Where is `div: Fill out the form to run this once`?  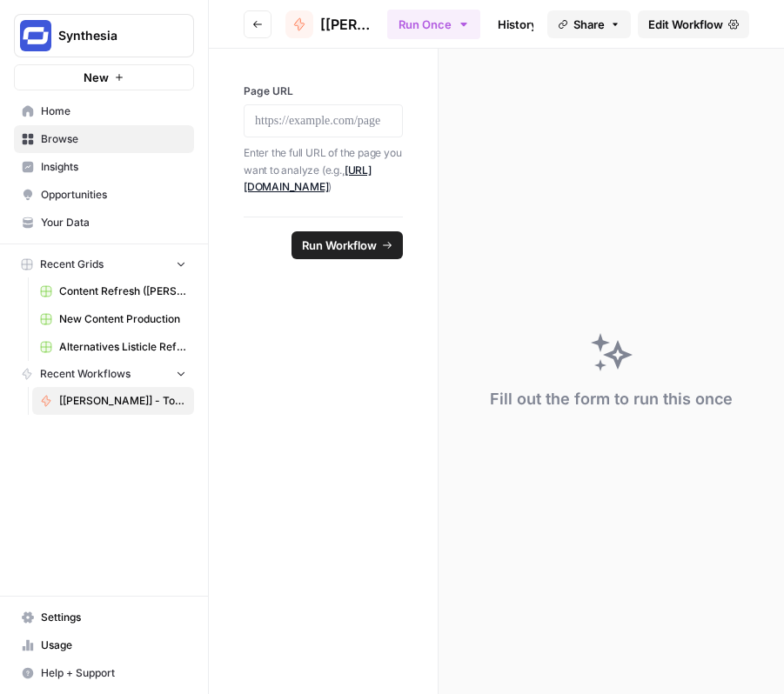
div: Fill out the form to run this once is located at coordinates (611, 399).